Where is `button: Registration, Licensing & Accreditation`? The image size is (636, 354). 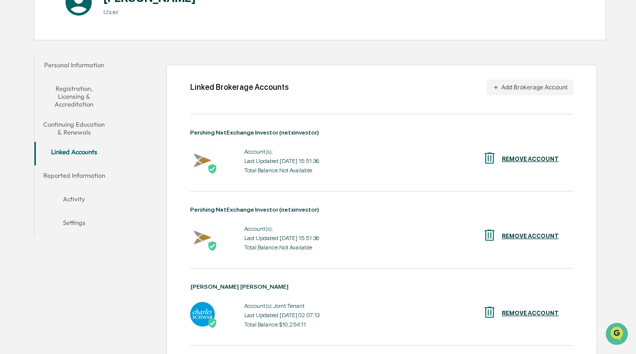 button: Registration, Licensing & Accreditation is located at coordinates (74, 96).